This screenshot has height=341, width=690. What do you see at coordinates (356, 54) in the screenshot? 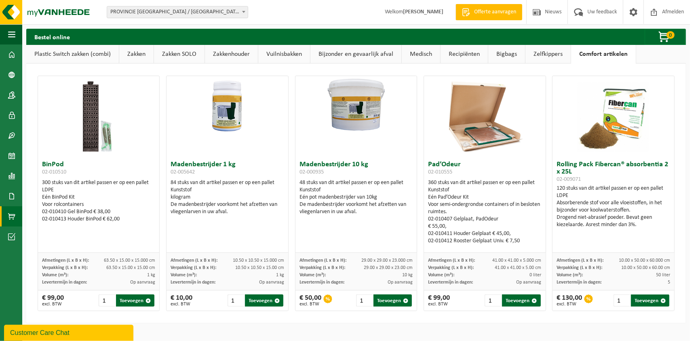
I see `a: Bijzonder en gevaarlijk afval` at bounding box center [356, 54].